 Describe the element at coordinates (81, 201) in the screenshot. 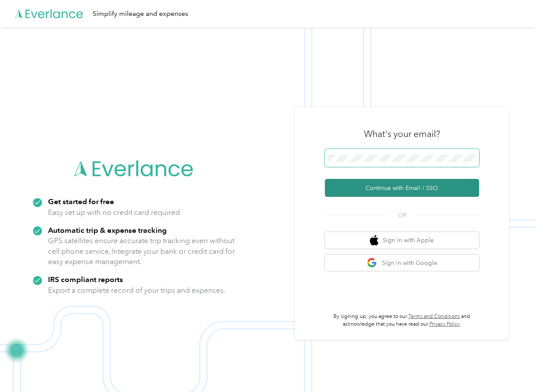

I see `strong: Get started for free` at that location.